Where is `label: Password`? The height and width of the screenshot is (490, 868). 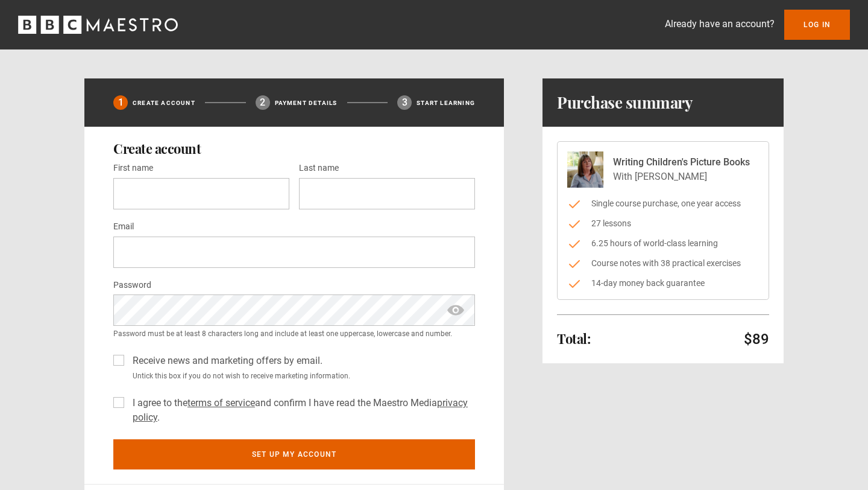 label: Password is located at coordinates (132, 285).